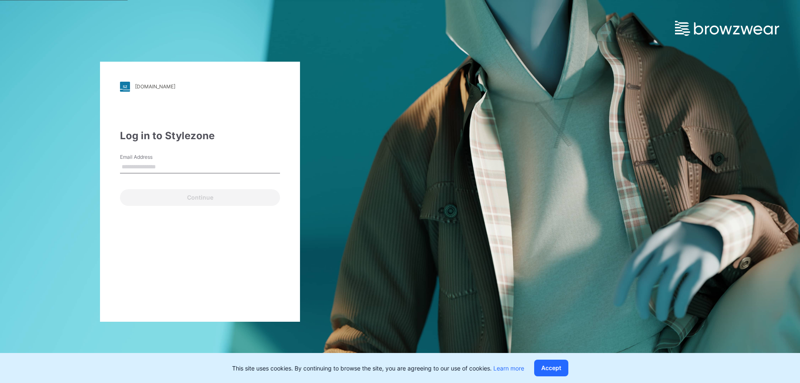  Describe the element at coordinates (728, 28) in the screenshot. I see `img: browzwear-logo.e42bd6dac1945053ebaf764b6aa21510.svg` at that location.